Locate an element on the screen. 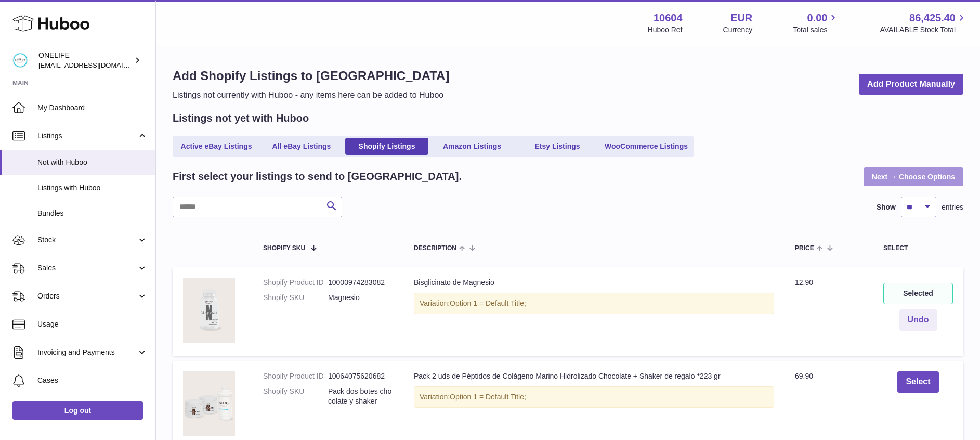  span: AVAILABLE Stock Total is located at coordinates (923, 30).